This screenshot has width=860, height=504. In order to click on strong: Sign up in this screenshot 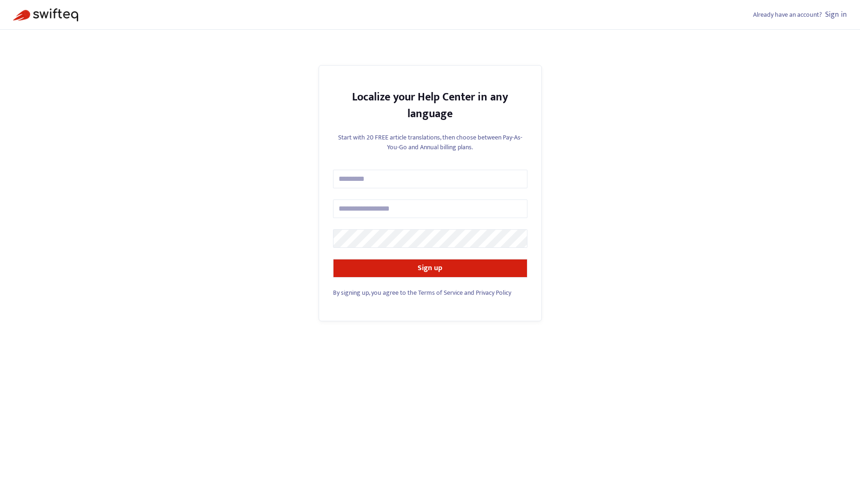, I will do `click(430, 268)`.